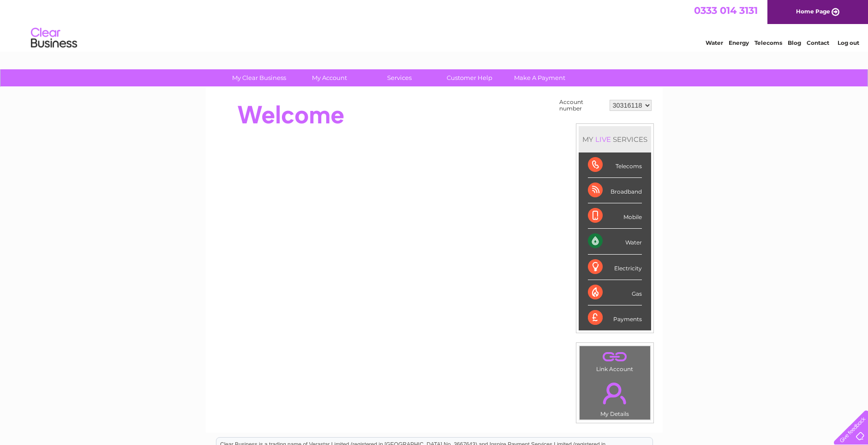 The image size is (868, 445). Describe the element at coordinates (615, 215) in the screenshot. I see `div: Mobile` at that location.